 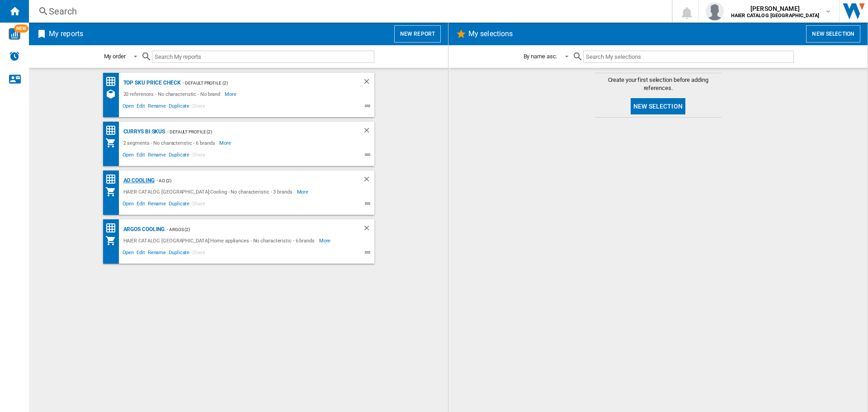 I want to click on div: By name asc., so click(x=541, y=56).